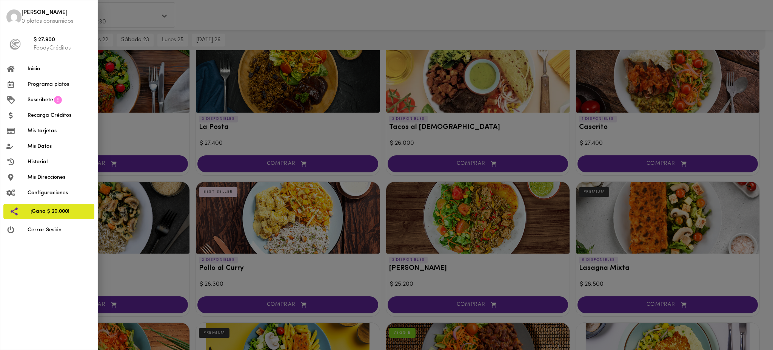  I want to click on p: 0 platos consumidos, so click(56, 21).